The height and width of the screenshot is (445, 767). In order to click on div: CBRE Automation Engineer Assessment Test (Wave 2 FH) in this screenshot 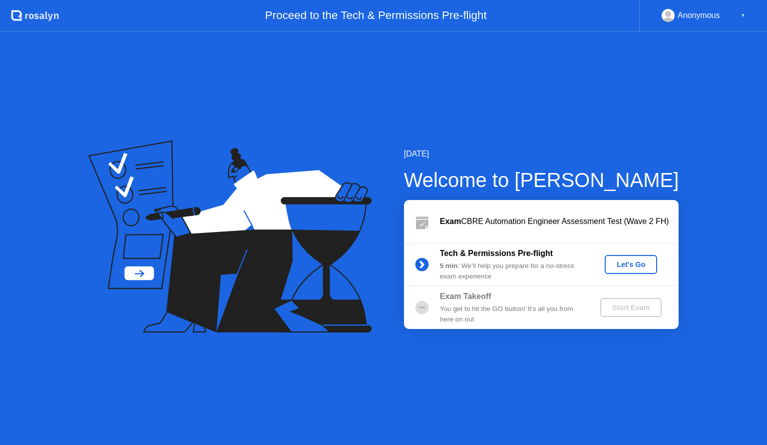, I will do `click(559, 221)`.